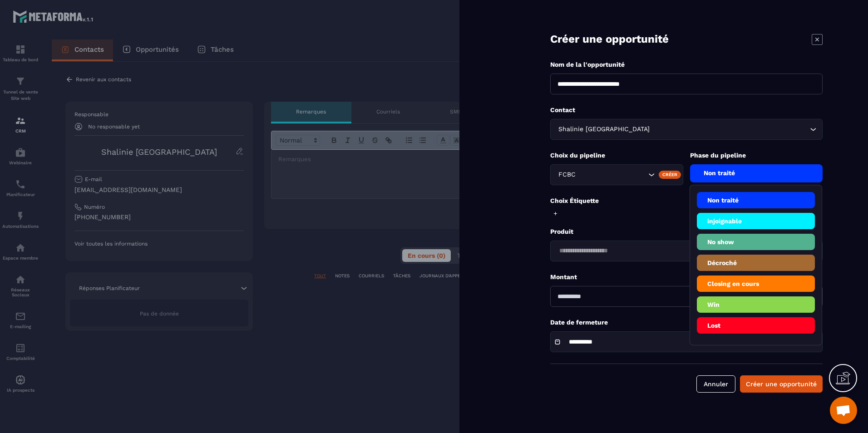 The image size is (868, 433). I want to click on p: Date de fermeture, so click(687, 322).